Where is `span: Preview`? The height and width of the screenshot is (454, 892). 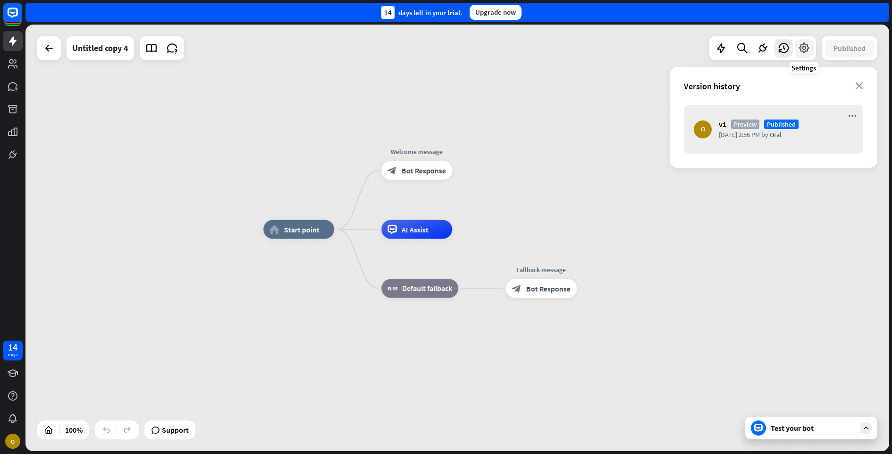 span: Preview is located at coordinates (745, 124).